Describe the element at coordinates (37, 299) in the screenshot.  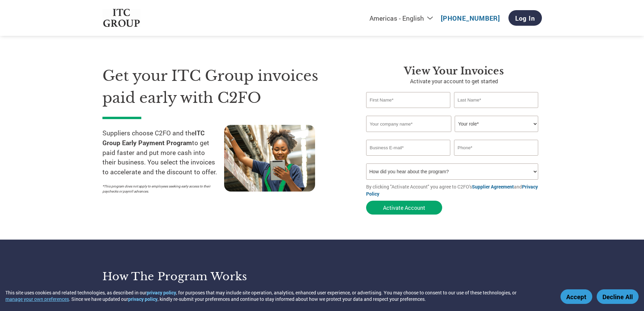
I see `button: manage your own preferences` at that location.